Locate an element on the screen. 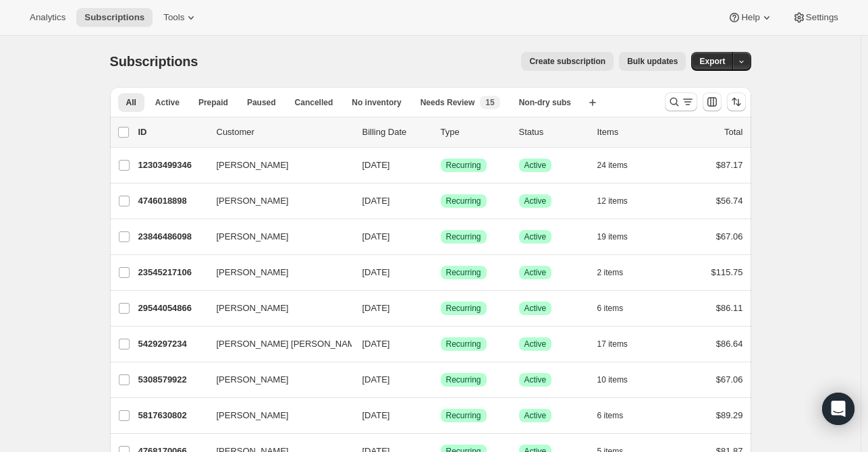  span: 17 items is located at coordinates (612, 344).